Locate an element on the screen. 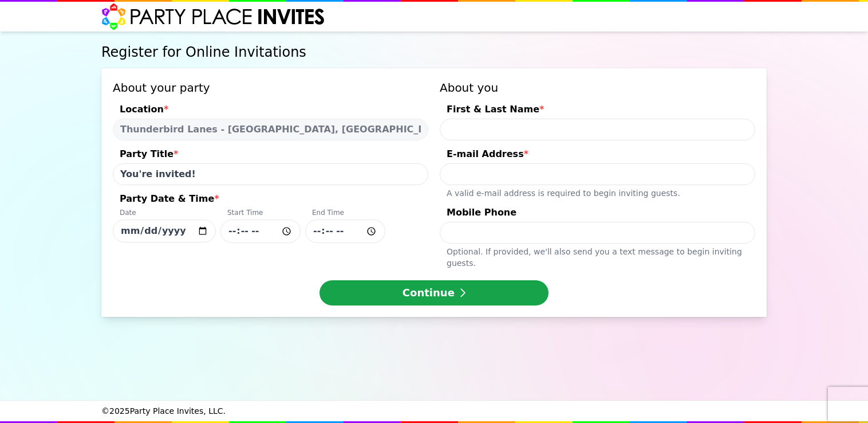  div: E-mail Address is located at coordinates (597, 155).